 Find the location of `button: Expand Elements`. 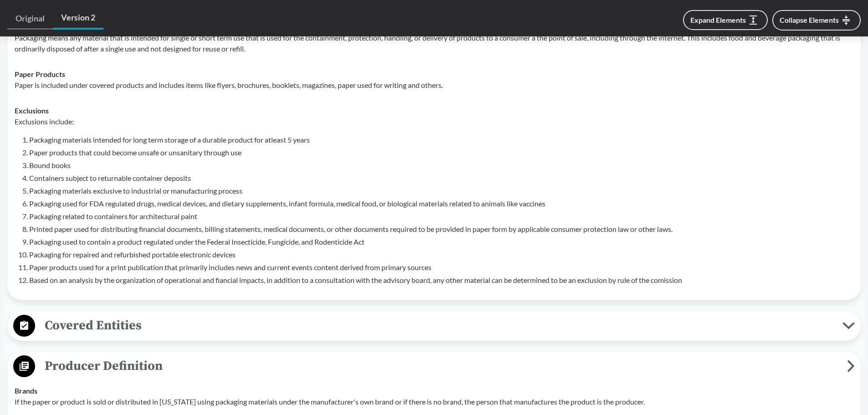

button: Expand Elements is located at coordinates (726, 20).